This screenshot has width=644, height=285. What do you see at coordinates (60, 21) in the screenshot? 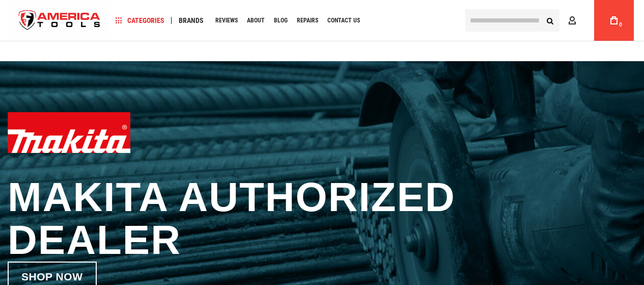
I see `img: America Tools` at bounding box center [60, 21].